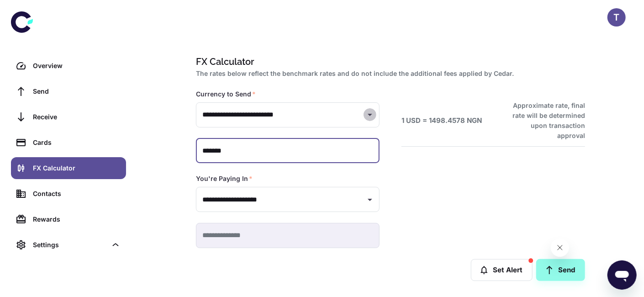 This screenshot has height=297, width=644. I want to click on span: Hi. Need any help?, so click(36, 10).